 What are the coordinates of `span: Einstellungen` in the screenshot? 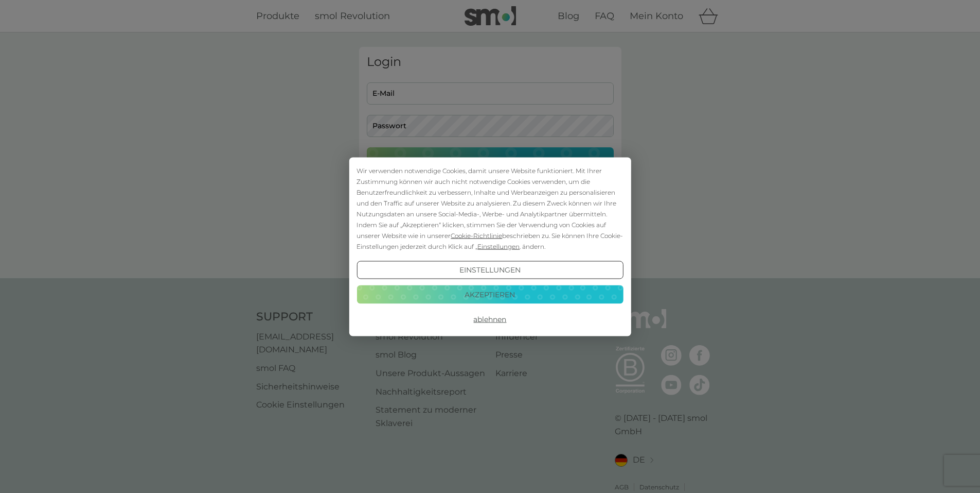 It's located at (498, 245).